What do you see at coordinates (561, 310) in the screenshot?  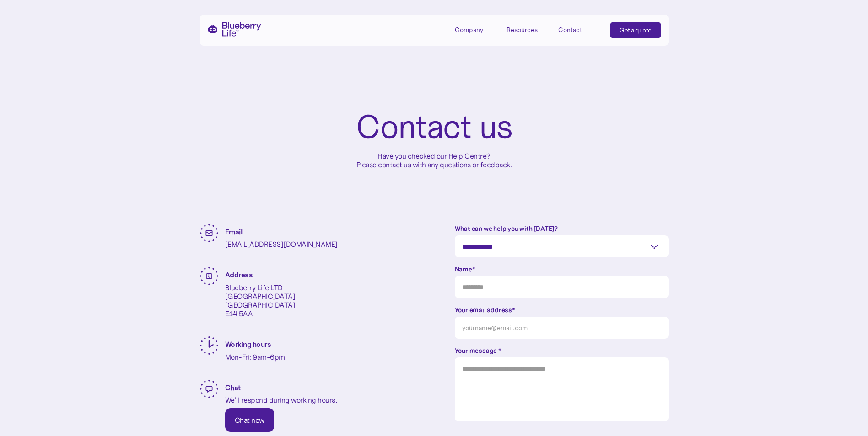 I see `label: Your email address*` at bounding box center [561, 310].